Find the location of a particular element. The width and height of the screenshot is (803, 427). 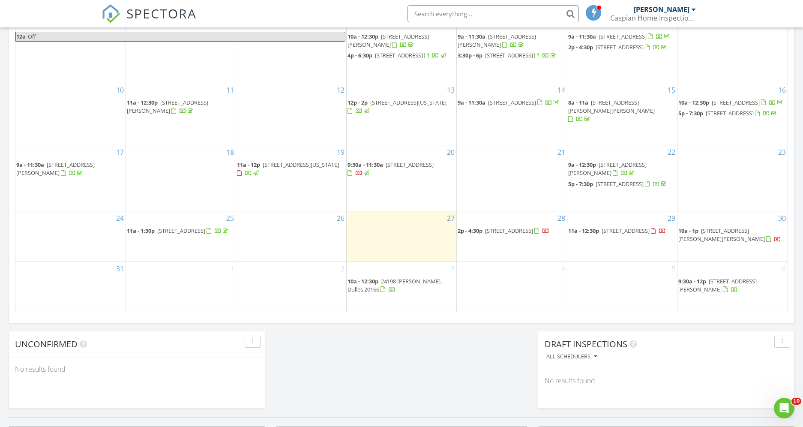

td: Go to August 16, 2025 is located at coordinates (732, 114).